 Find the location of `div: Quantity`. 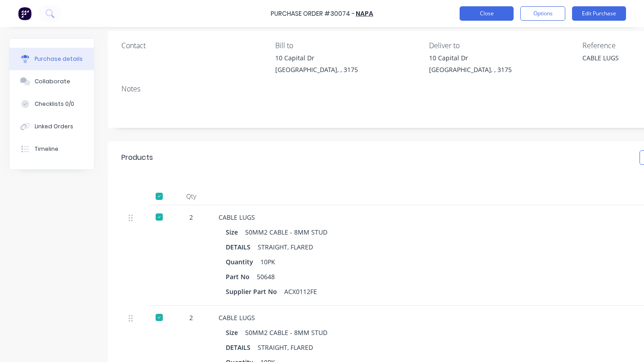

div: Quantity is located at coordinates (243, 262).